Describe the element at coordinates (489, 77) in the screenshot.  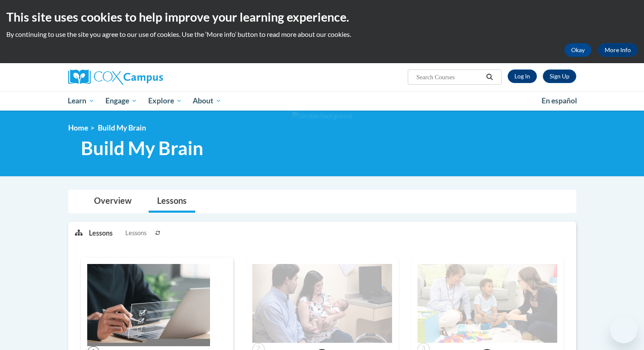
I see `button: Search` at that location.